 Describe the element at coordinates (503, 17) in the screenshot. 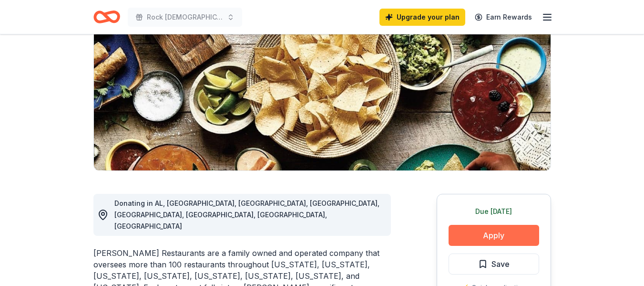

I see `a: Earn Rewards` at that location.